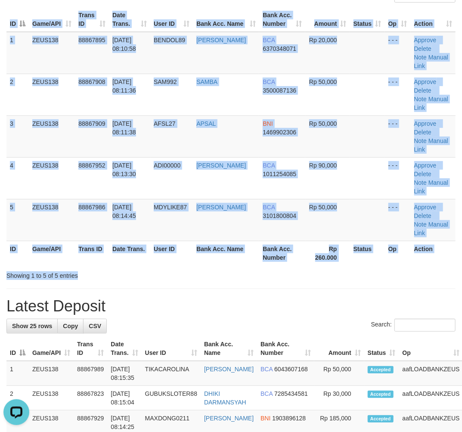  What do you see at coordinates (339, 373) in the screenshot?
I see `td: Rp 50,000` at bounding box center [339, 373].